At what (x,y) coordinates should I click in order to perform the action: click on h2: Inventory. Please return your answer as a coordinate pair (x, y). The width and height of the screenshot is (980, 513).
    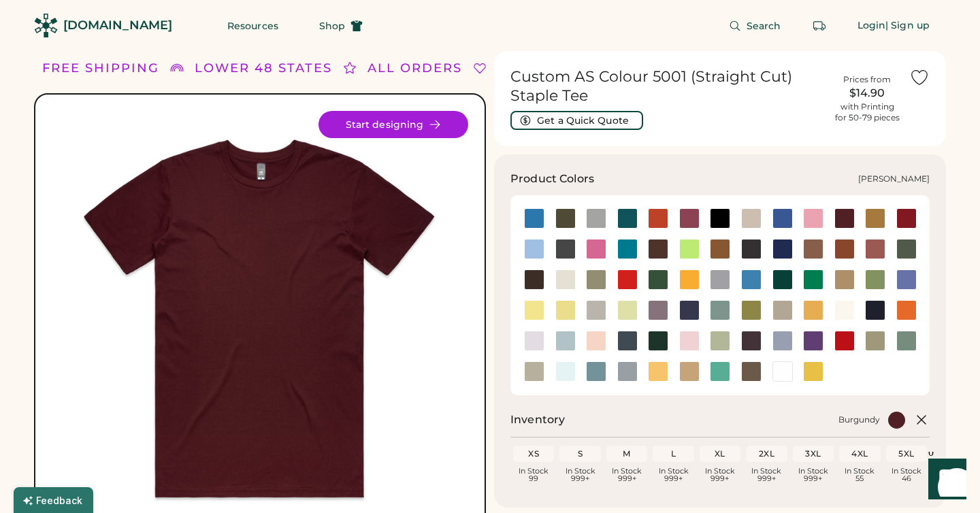
    Looking at the image, I should click on (537, 420).